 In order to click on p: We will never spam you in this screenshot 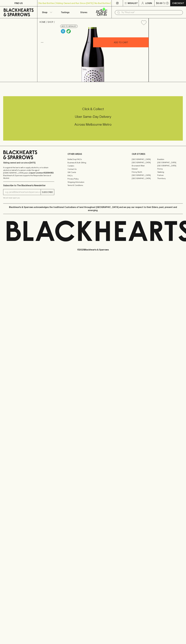, I will do `click(29, 198)`.